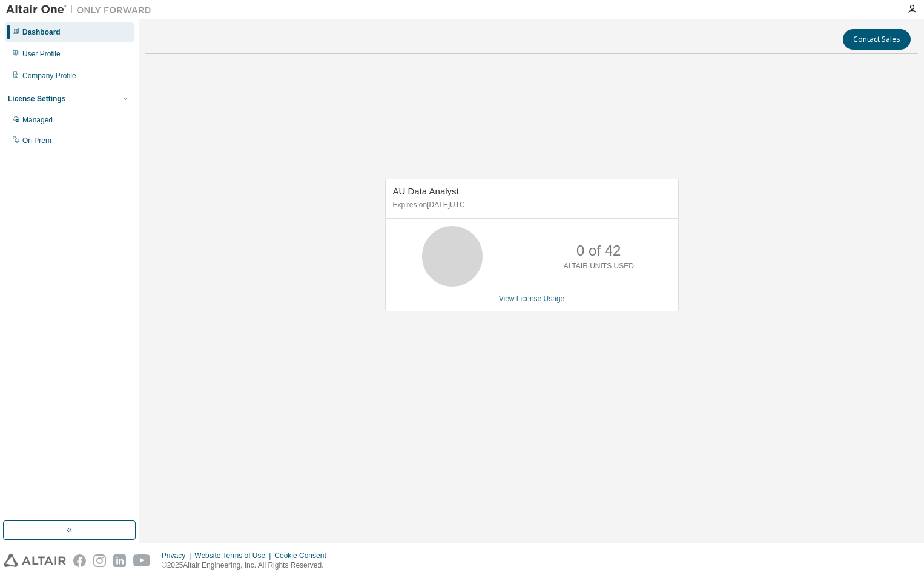  I want to click on div: Website Terms of Use, so click(235, 556).